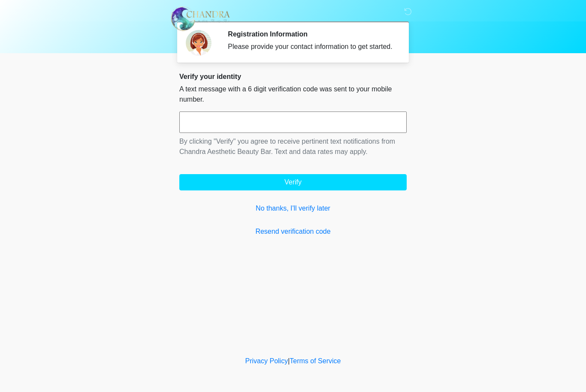 This screenshot has width=586, height=392. Describe the element at coordinates (293, 208) in the screenshot. I see `a: No thanks, I'll verify later` at that location.